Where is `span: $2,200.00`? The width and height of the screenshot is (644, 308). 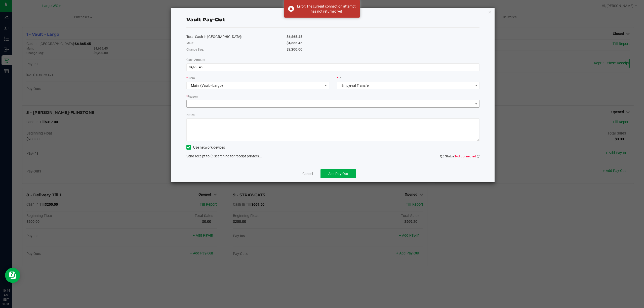
span: $2,200.00 is located at coordinates (294, 49).